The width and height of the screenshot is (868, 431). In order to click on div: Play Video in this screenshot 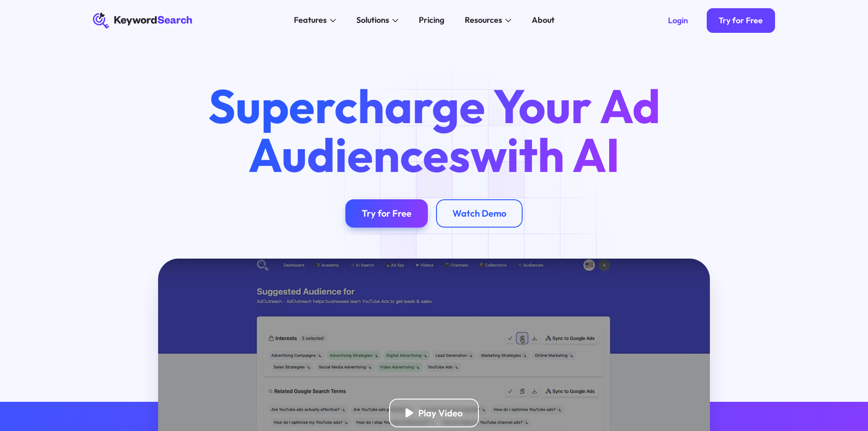, I will do `click(440, 413)`.